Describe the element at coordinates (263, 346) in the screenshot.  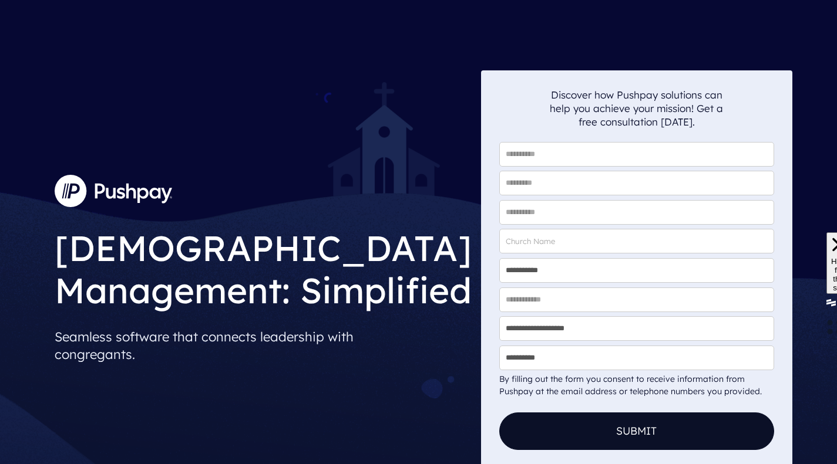
I see `p: Seamless software that connects leadership with congregants.` at that location.